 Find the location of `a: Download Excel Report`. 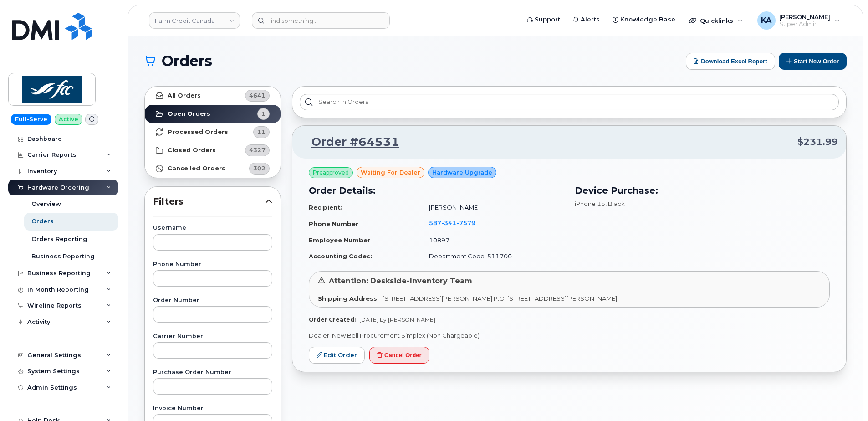

a: Download Excel Report is located at coordinates (731, 61).